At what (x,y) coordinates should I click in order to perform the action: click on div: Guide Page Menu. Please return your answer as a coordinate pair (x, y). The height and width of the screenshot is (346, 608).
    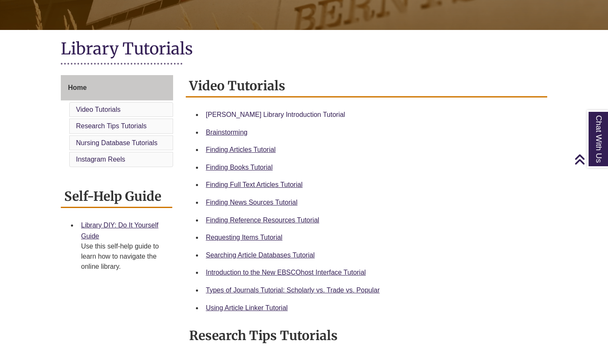
    Looking at the image, I should click on (117, 122).